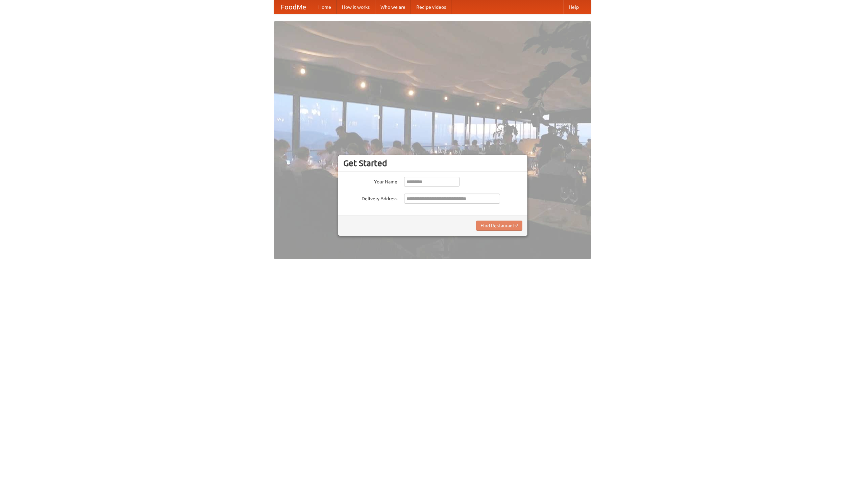 Image resolution: width=865 pixels, height=478 pixels. What do you see at coordinates (393, 7) in the screenshot?
I see `a: Who we are` at bounding box center [393, 7].